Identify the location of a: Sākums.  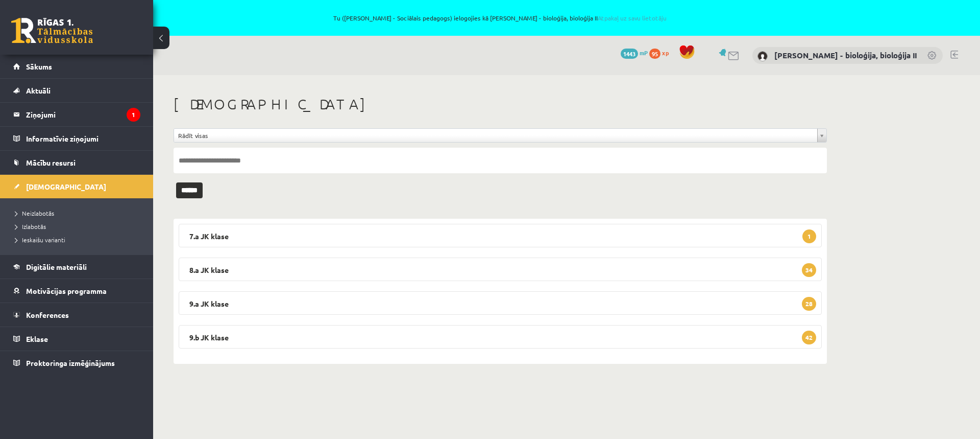
(77, 66).